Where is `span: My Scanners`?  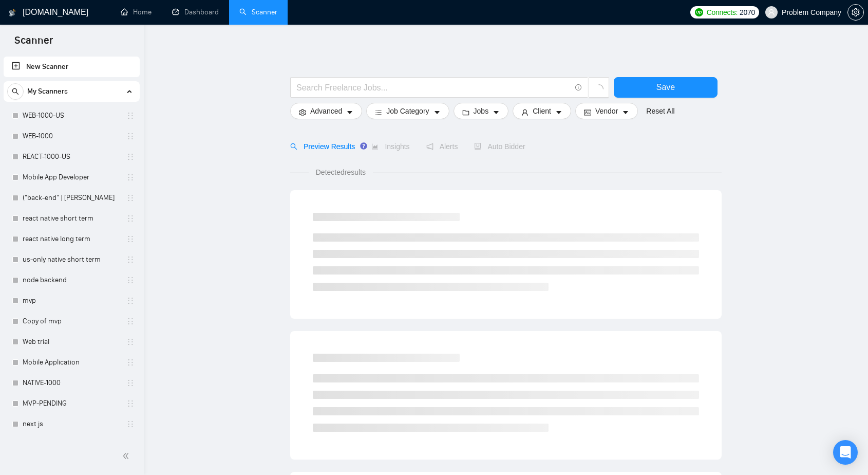 span: My Scanners is located at coordinates (47, 91).